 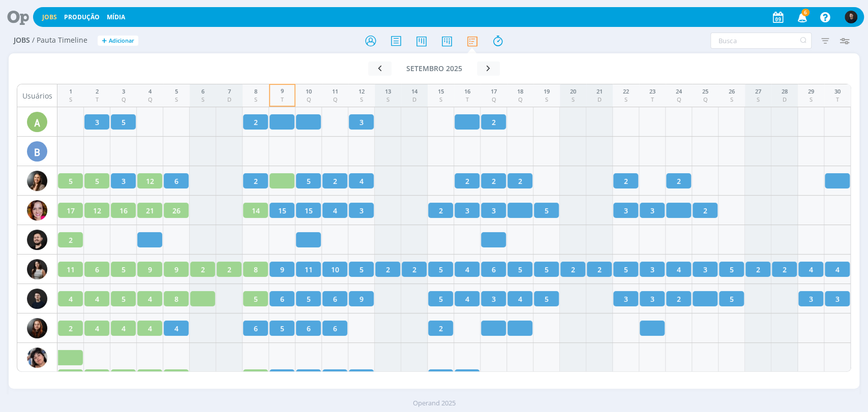 What do you see at coordinates (256, 270) in the screenshot?
I see `span: 8` at bounding box center [256, 270].